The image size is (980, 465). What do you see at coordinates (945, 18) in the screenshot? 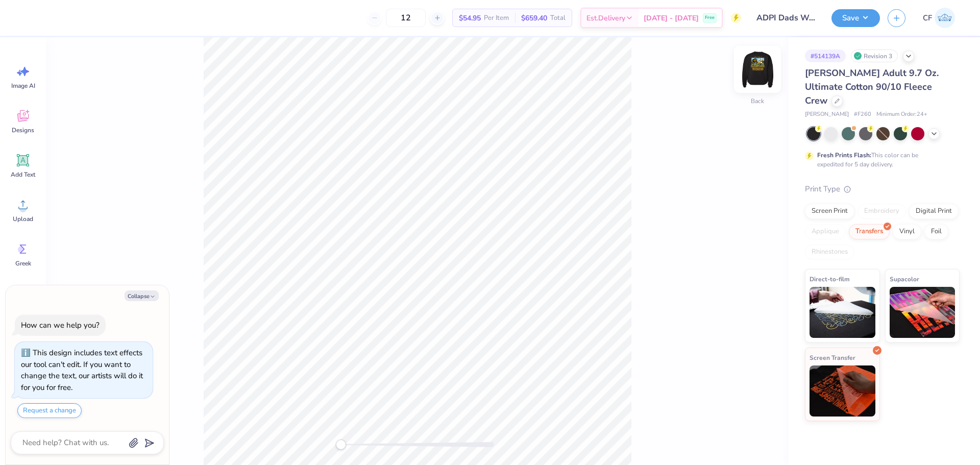
I see `img: Cholo Fernandez` at bounding box center [945, 18].